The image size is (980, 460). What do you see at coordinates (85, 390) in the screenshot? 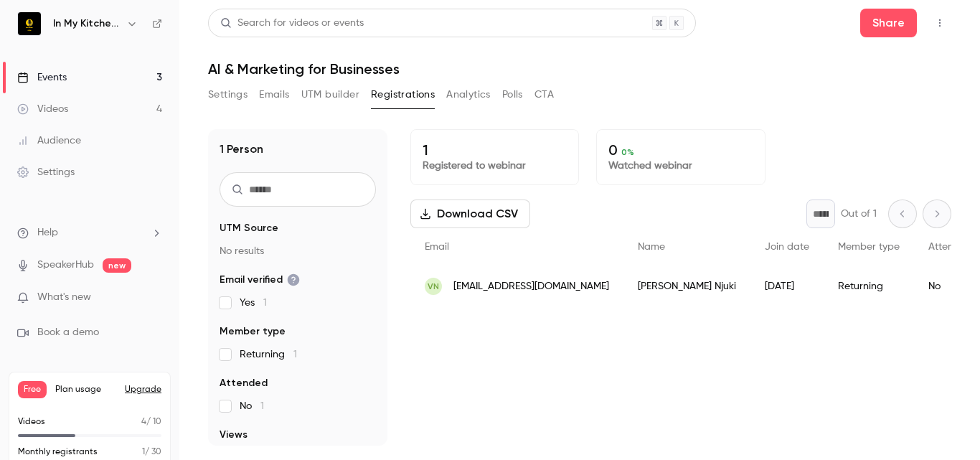
I see `span: Plan usage` at bounding box center [85, 390].